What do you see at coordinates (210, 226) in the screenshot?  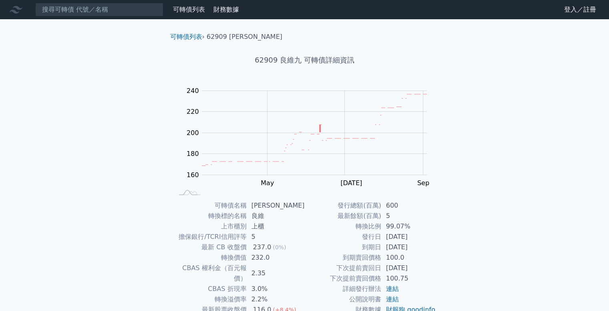 I see `td: 上市櫃別` at bounding box center [210, 226].